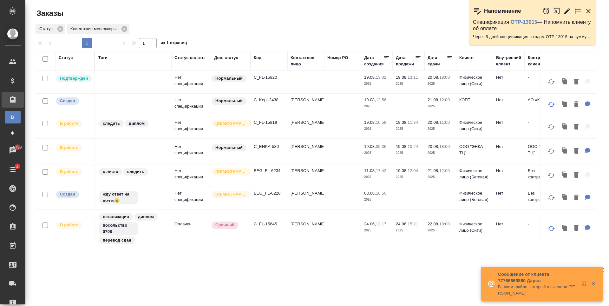  What do you see at coordinates (444, 77) in the screenshot?
I see `p: 18:00` at bounding box center [444, 77].